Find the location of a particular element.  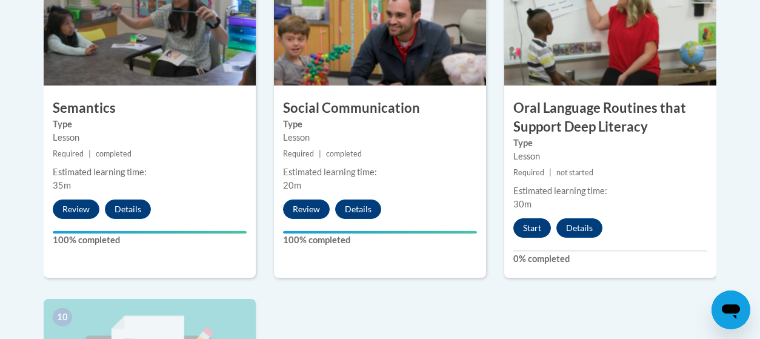

span: 10 is located at coordinates (62, 317).